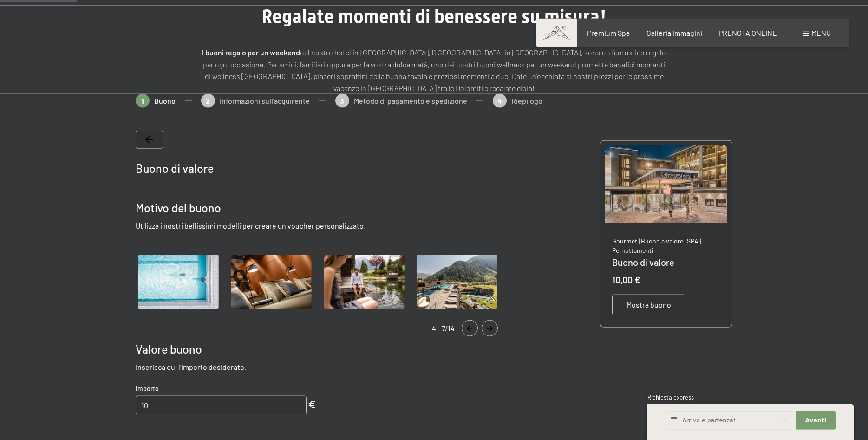 The image size is (868, 440). What do you see at coordinates (674, 33) in the screenshot?
I see `span: Galleria immagini` at bounding box center [674, 33].